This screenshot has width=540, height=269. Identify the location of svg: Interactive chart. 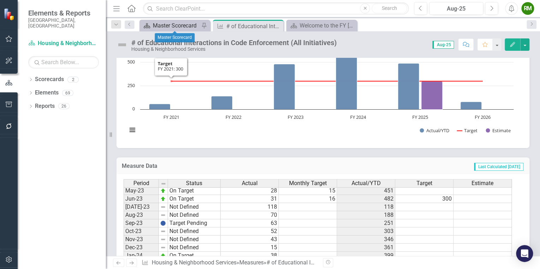
(320, 88).